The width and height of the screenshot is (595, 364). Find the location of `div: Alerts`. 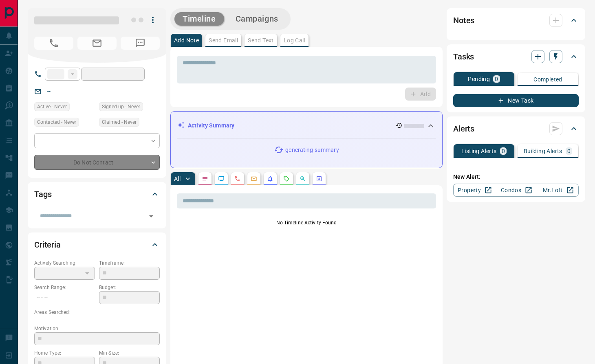

div: Alerts is located at coordinates (516, 129).